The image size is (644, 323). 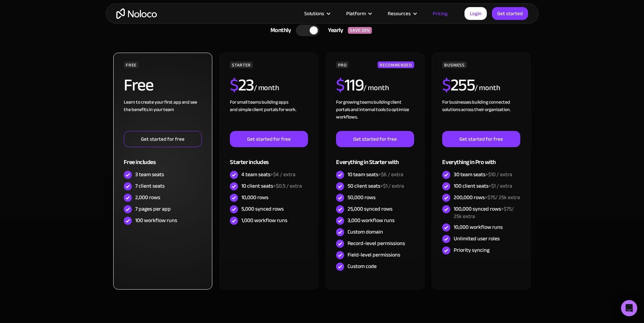 What do you see at coordinates (481, 115) in the screenshot?
I see `div: For businesses building connected solutions across their organization. ‍` at bounding box center [481, 115].